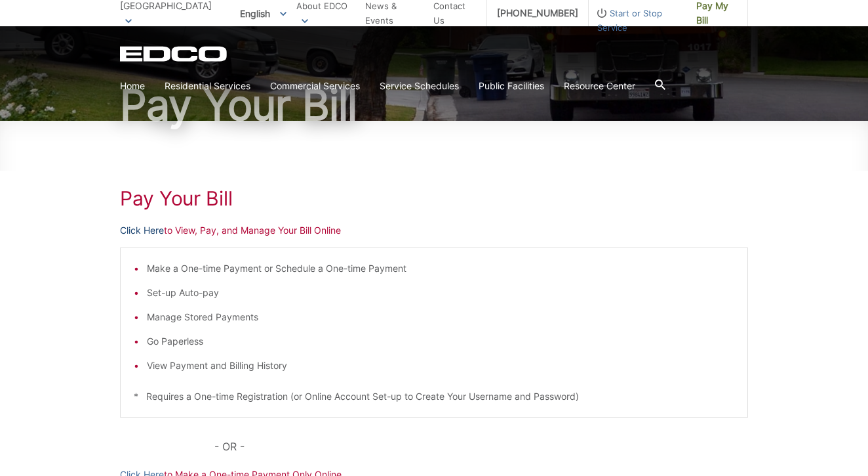 This screenshot has height=476, width=868. Describe the element at coordinates (207, 86) in the screenshot. I see `a: Residential Services` at that location.